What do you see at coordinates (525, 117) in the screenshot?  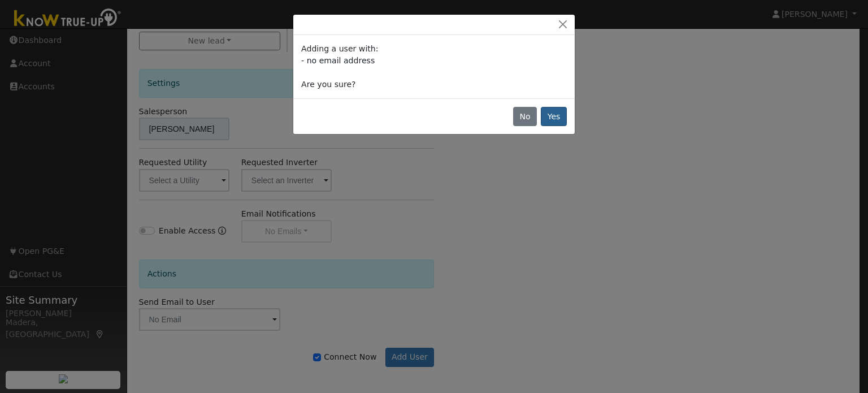 I see `button: No` at bounding box center [525, 117].